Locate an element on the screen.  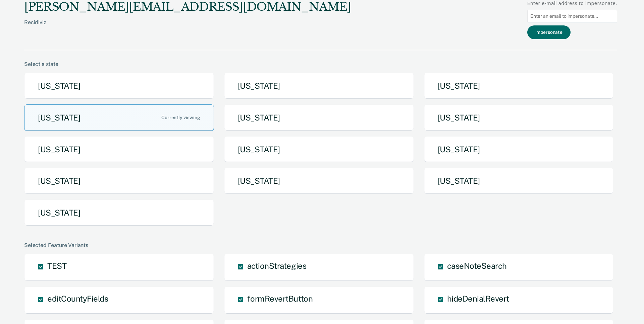
div: Recidiviz is located at coordinates (188, 27).